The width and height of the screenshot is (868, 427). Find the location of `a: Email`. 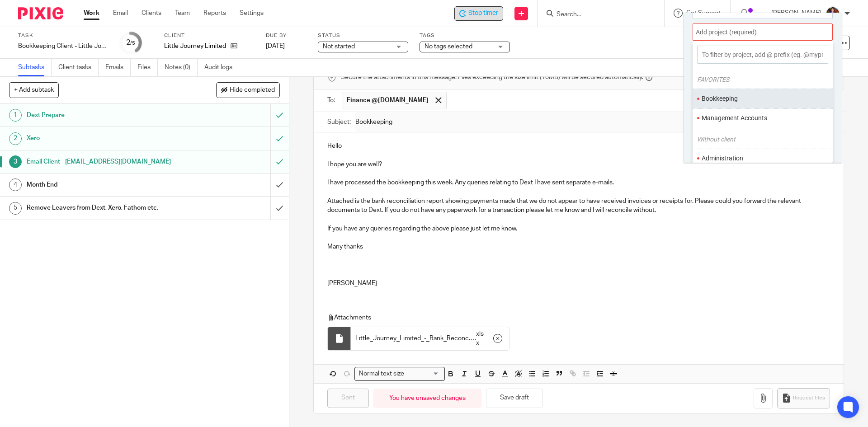

a: Email is located at coordinates (120, 13).